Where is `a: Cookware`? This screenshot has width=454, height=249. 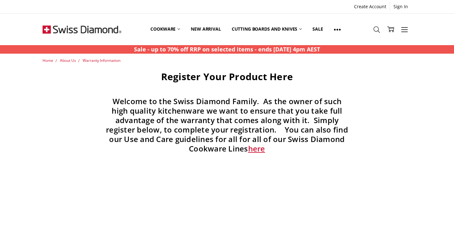 a: Cookware is located at coordinates (165, 29).